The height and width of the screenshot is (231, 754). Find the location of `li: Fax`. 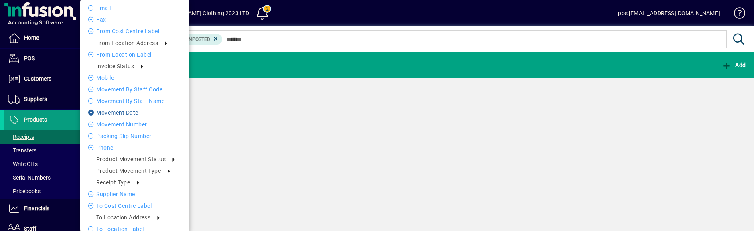

li: Fax is located at coordinates (135, 20).